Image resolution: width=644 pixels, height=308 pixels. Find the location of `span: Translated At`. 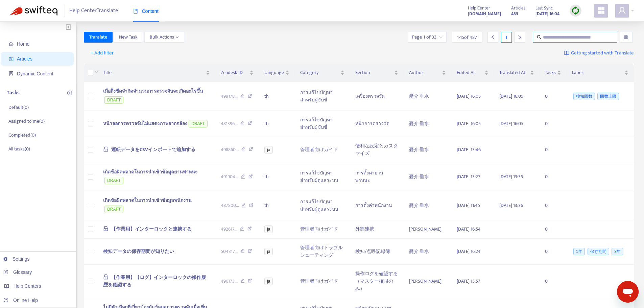

span: Translated At is located at coordinates (513, 73).